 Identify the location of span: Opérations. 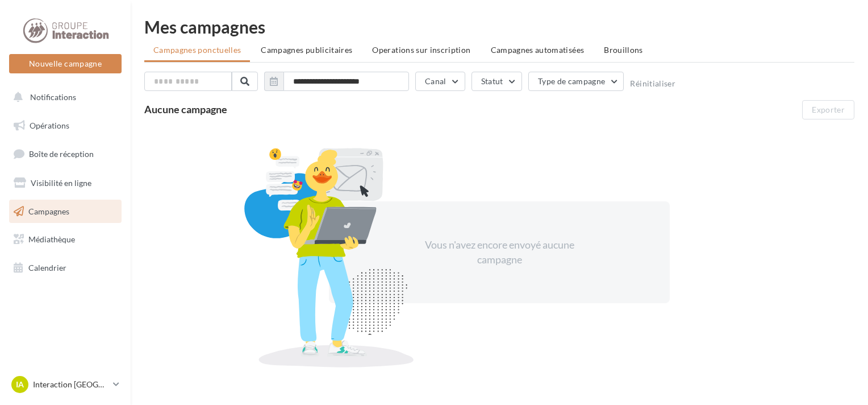
(49, 125).